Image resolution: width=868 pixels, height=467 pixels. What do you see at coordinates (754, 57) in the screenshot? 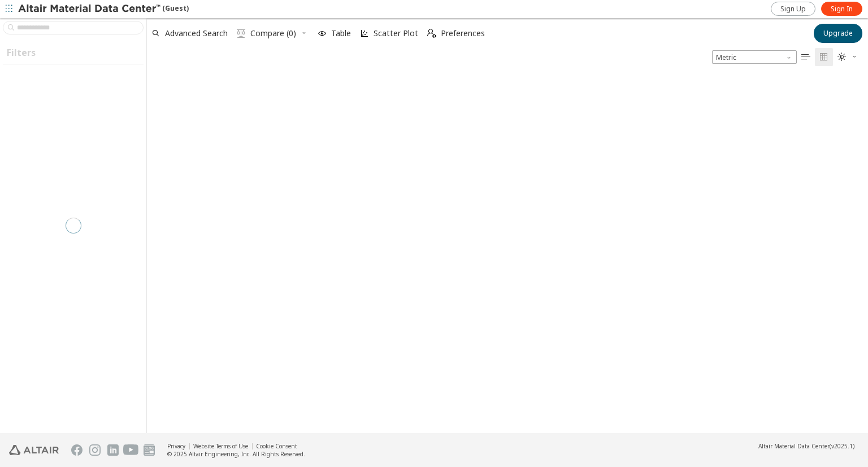
I see `div: Unit System` at bounding box center [754, 57].